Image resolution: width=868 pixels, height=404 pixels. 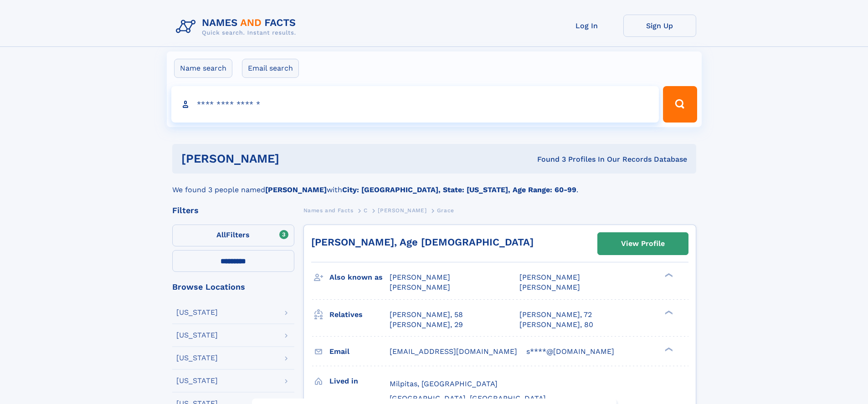 What do you see at coordinates (365, 210) in the screenshot?
I see `a: C` at bounding box center [365, 210].